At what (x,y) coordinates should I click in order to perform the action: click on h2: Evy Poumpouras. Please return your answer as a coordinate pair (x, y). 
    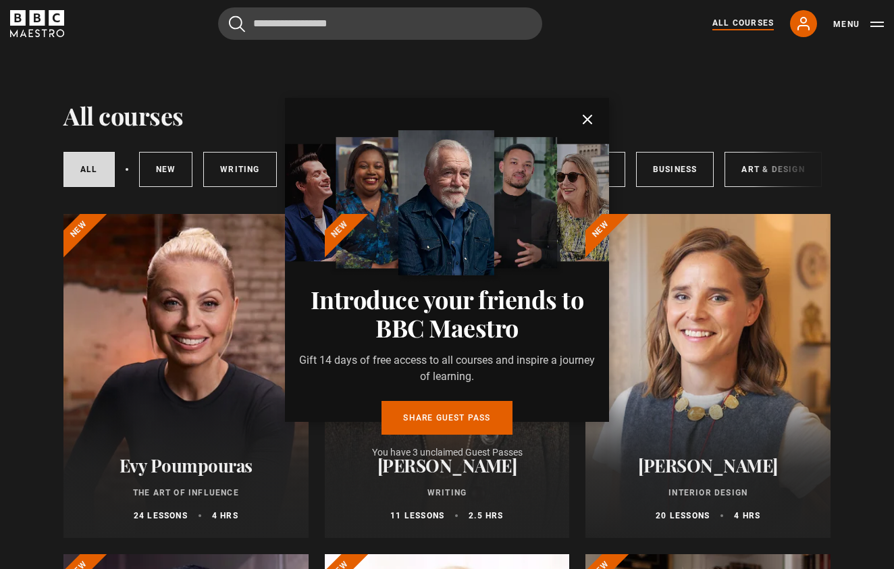
    Looking at the image, I should click on (186, 465).